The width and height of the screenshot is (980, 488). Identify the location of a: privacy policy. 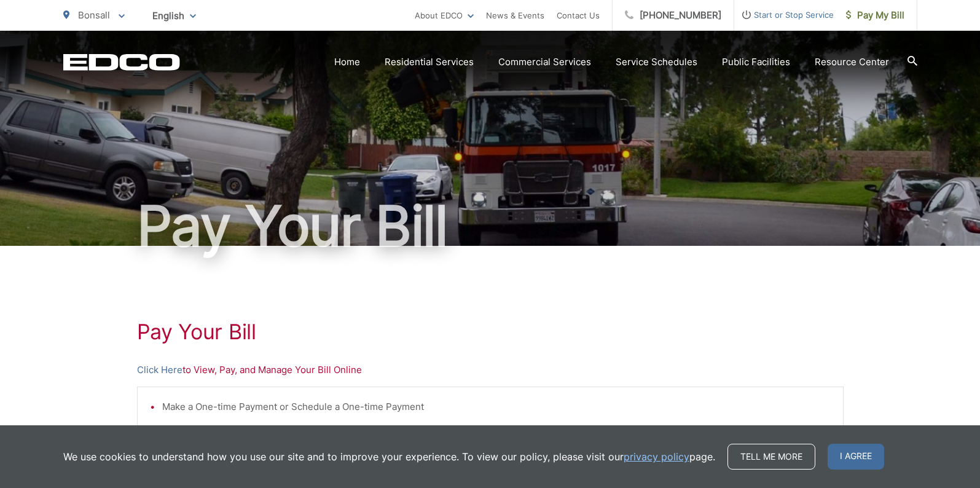
(656, 457).